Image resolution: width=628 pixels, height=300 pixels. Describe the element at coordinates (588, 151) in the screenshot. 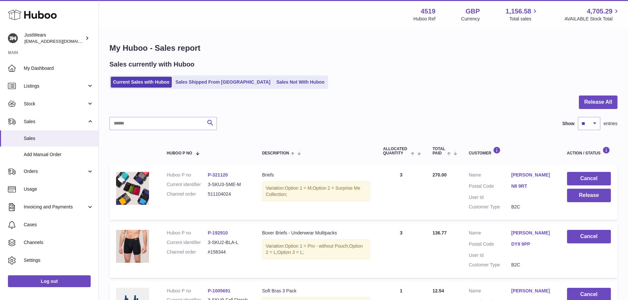

I see `div: Action / Status` at that location.